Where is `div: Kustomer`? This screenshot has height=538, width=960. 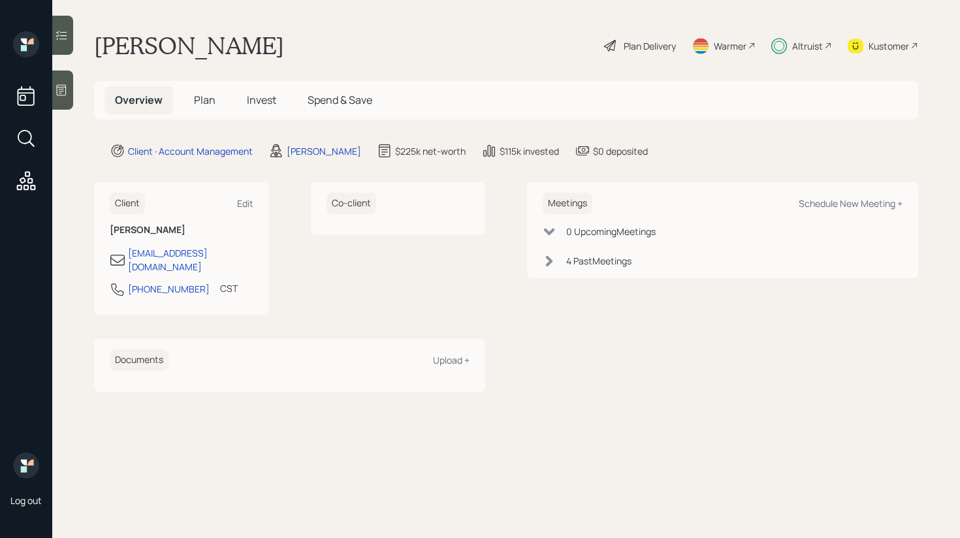 div: Kustomer is located at coordinates (889, 46).